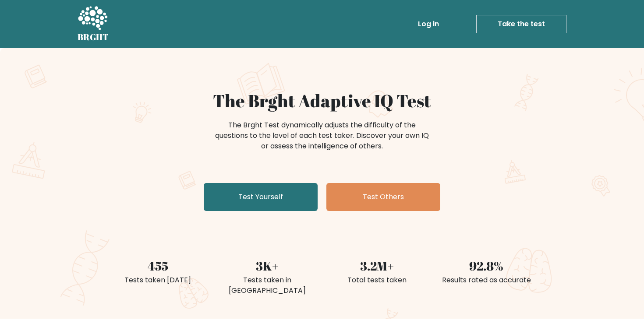 The height and width of the screenshot is (327, 644). I want to click on div: Total tests taken, so click(377, 280).